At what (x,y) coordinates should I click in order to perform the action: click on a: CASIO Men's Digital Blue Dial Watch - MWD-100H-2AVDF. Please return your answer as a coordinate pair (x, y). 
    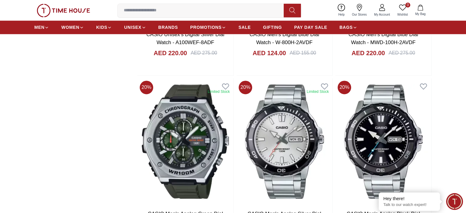
    Looking at the image, I should click on (383, 38).